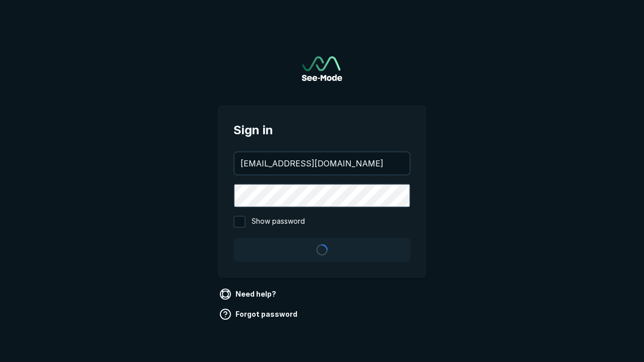 Image resolution: width=644 pixels, height=362 pixels. Describe the element at coordinates (259, 314) in the screenshot. I see `a: Forgot password` at that location.